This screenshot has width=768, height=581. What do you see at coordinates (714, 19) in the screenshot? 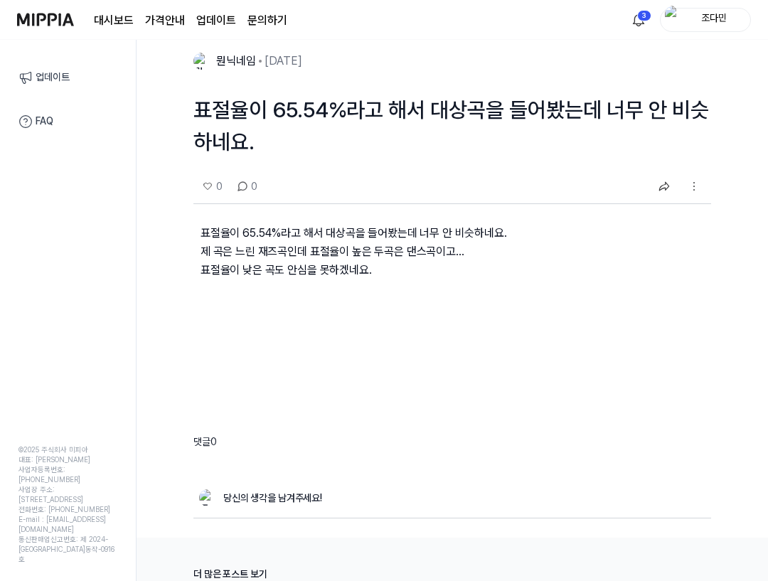
I see `div: 조다민` at bounding box center [714, 19].